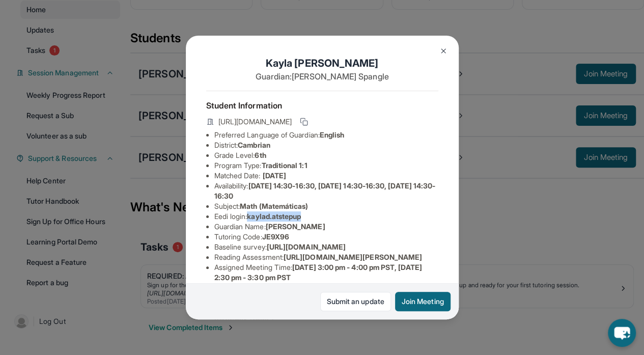 Image resolution: width=644 pixels, height=355 pixels. I want to click on li: Guardian Name :, so click(327, 226).